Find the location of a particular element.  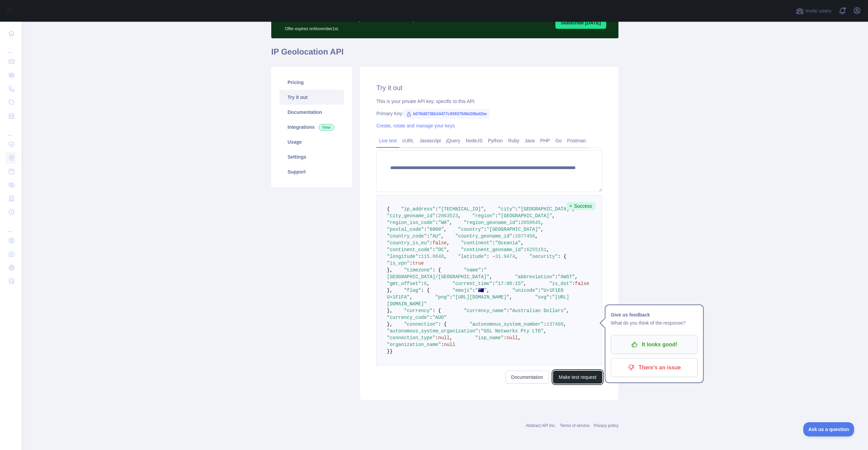

div: Primary Key: is located at coordinates (489, 113).